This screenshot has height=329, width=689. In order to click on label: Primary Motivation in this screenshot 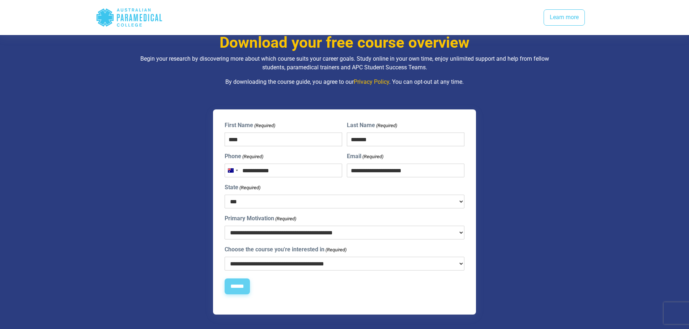, I will do `click(260, 219)`.